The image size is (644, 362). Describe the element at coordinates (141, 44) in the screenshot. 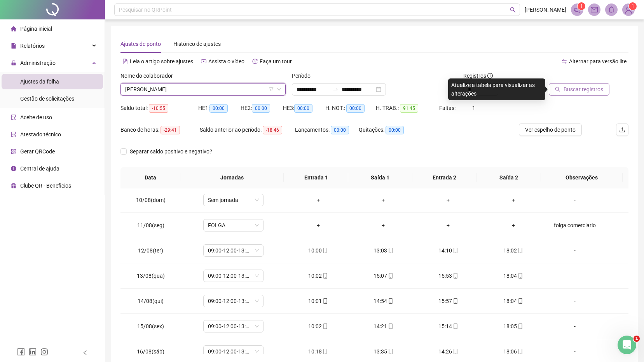

I see `span: Ajustes de ponto` at that location.